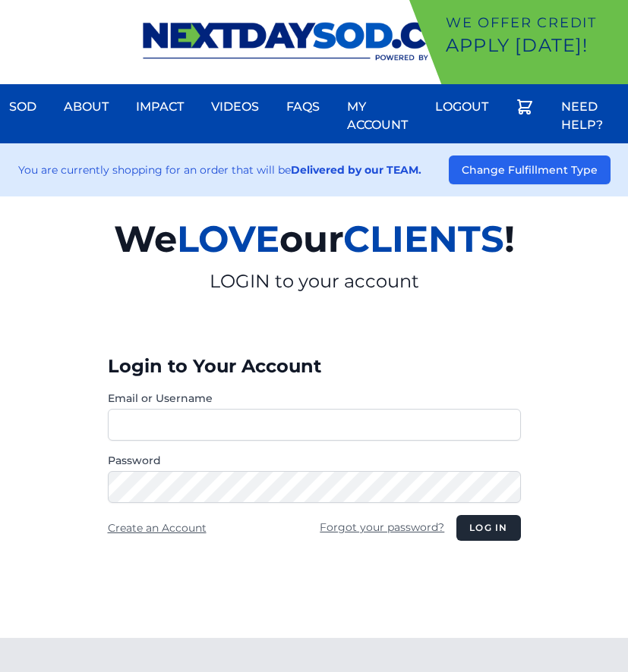 The width and height of the screenshot is (628, 672). What do you see at coordinates (423, 239) in the screenshot?
I see `span: CLIENTS` at bounding box center [423, 239].